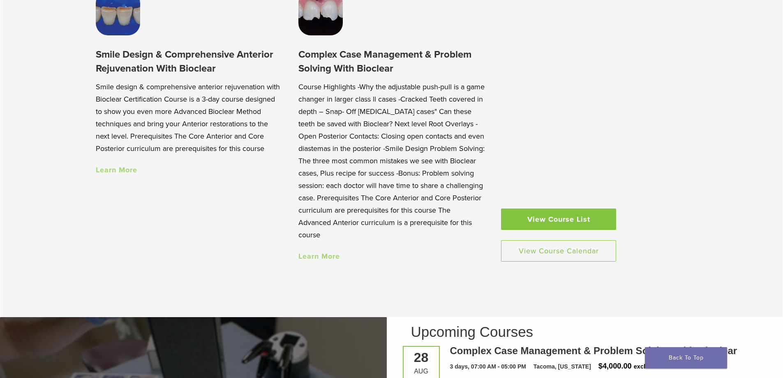  Describe the element at coordinates (391, 161) in the screenshot. I see `p: Course Highlights -Why the adjustable push-pull is a game changer in larger class ll cases -Crack...` at that location.